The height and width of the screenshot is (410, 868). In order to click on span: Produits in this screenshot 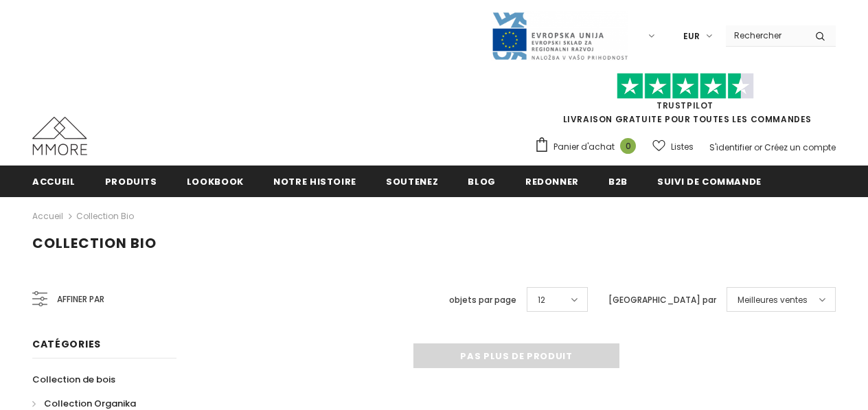, I will do `click(131, 181)`.